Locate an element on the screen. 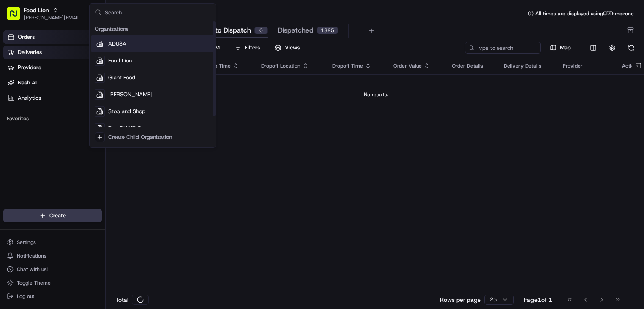  span: Map is located at coordinates (565, 48).